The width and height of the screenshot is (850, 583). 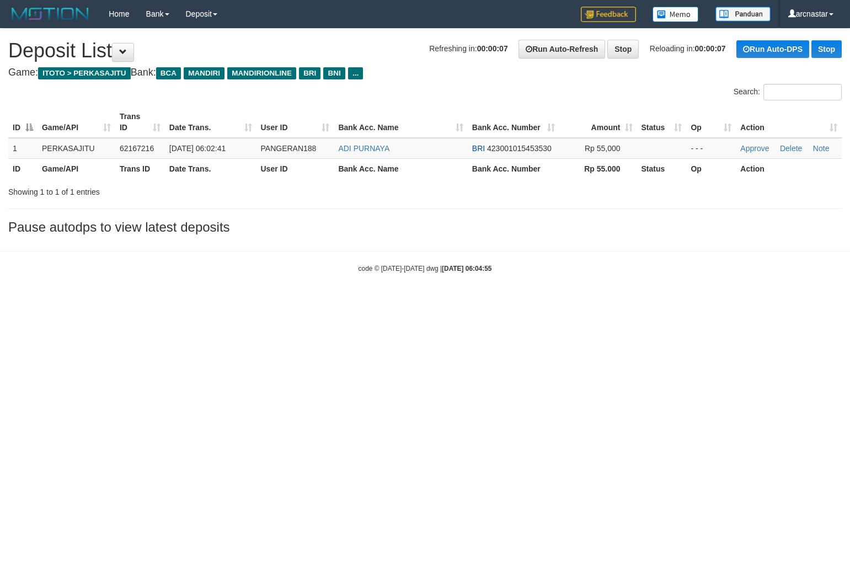 I want to click on th: Bank Acc. Number: activate to sort column ascending, so click(x=513, y=122).